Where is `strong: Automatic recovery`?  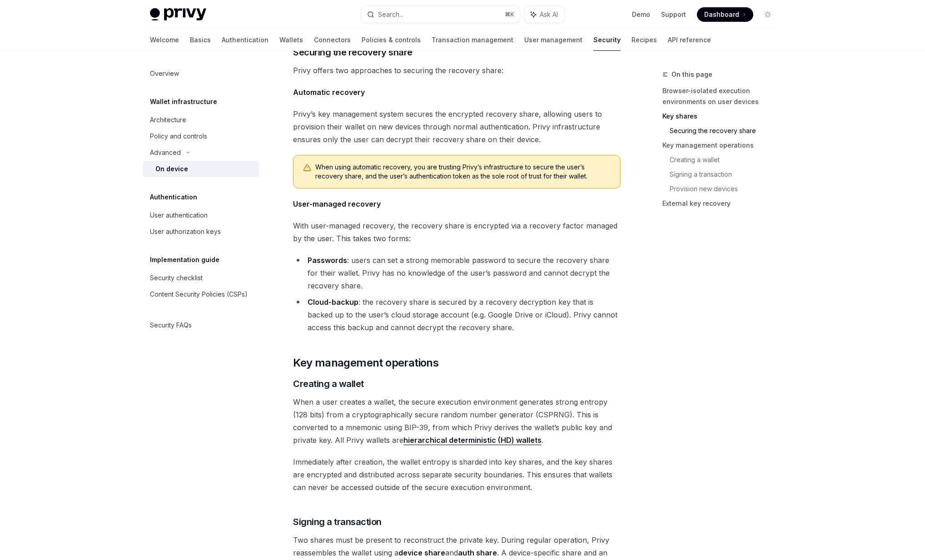 strong: Automatic recovery is located at coordinates (329, 92).